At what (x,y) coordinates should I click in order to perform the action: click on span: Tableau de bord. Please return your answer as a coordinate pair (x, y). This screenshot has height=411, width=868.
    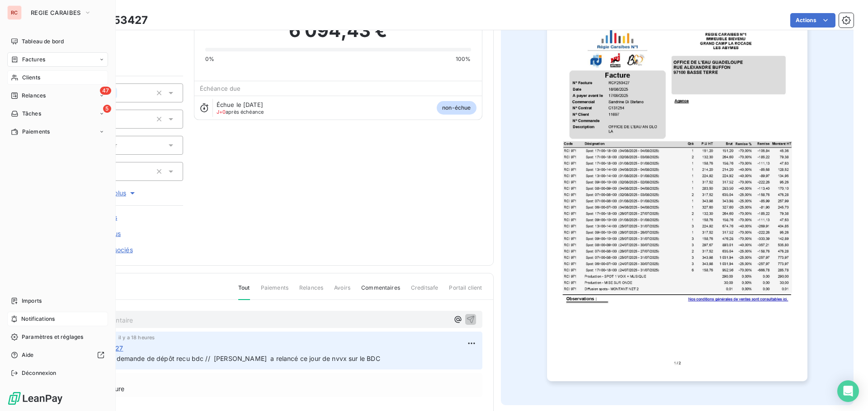
    Looking at the image, I should click on (43, 42).